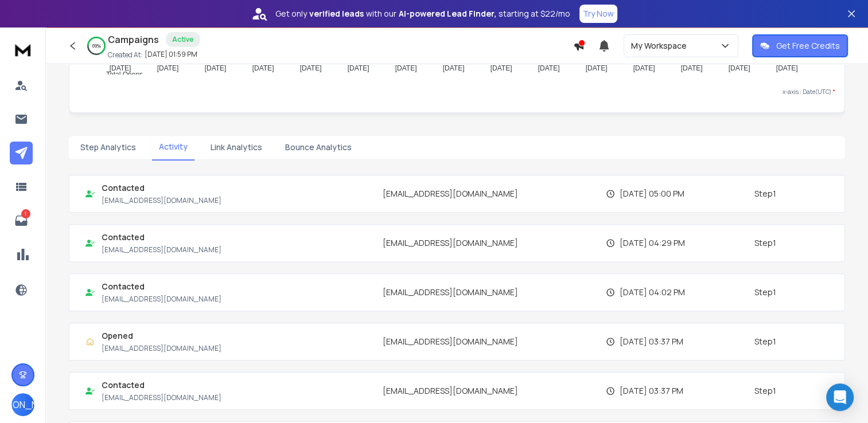 Image resolution: width=868 pixels, height=423 pixels. What do you see at coordinates (161, 336) in the screenshot?
I see `h1: Opened` at bounding box center [161, 336].